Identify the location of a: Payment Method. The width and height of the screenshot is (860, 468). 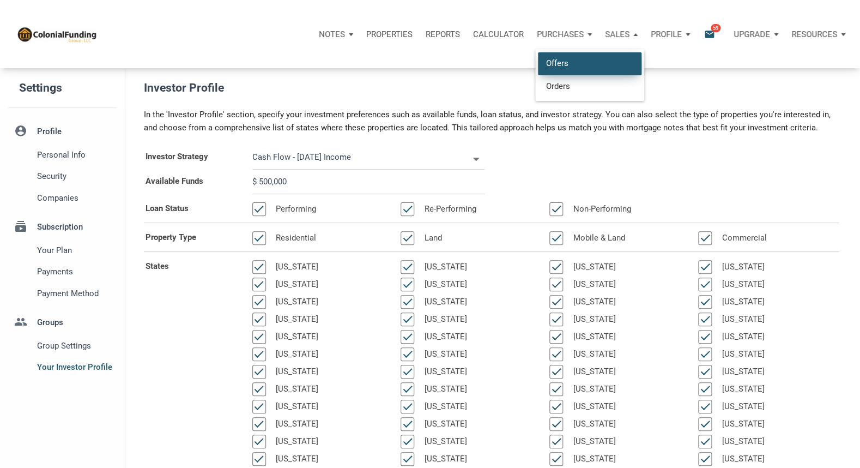
(62, 293).